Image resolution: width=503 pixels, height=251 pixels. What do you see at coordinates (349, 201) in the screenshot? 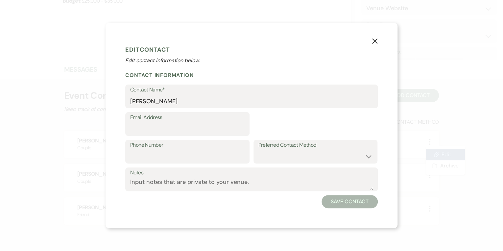
I see `button: Save Contact` at bounding box center [349, 201].